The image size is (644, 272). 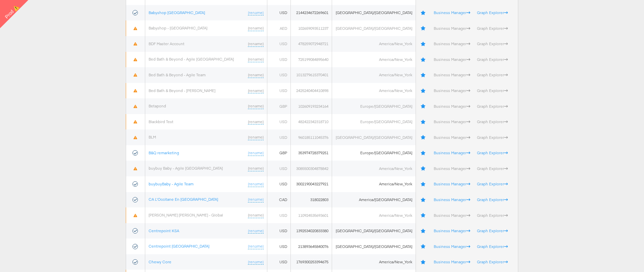 What do you see at coordinates (311, 44) in the screenshot?
I see `td: 478259072948721` at bounding box center [311, 44].